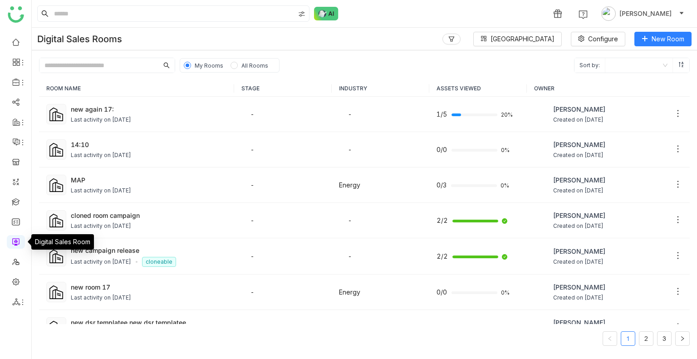 The width and height of the screenshot is (697, 359). What do you see at coordinates (149, 322) in the screenshot?
I see `div: new dsr templatee new dsr templatee` at bounding box center [149, 322].